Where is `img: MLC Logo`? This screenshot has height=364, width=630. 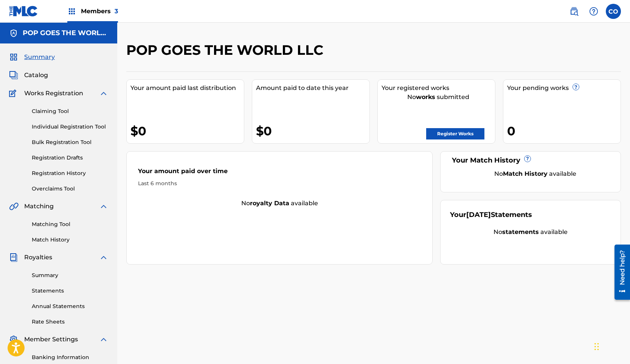 img: MLC Logo is located at coordinates (23, 11).